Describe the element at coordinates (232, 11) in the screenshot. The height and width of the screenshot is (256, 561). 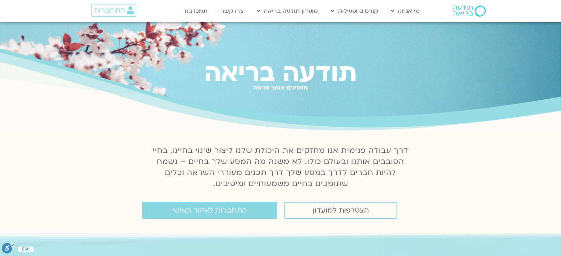
I see `a: צרו קשר` at that location.